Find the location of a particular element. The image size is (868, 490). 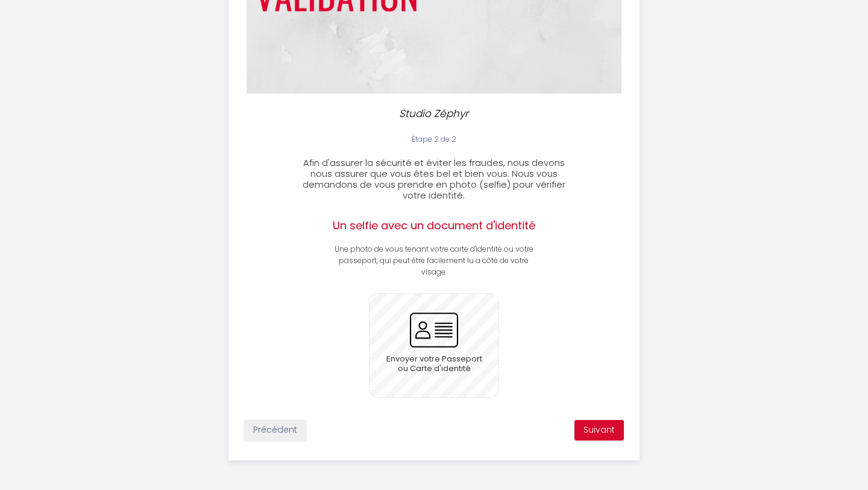

p: Une photo de vous tenant votre carte d'identité ou votre passeport, qui peut être facilement lu a... is located at coordinates (434, 260).